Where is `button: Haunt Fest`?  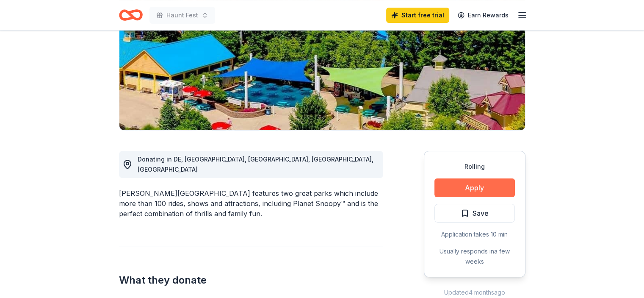 button: Haunt Fest is located at coordinates (182, 15).